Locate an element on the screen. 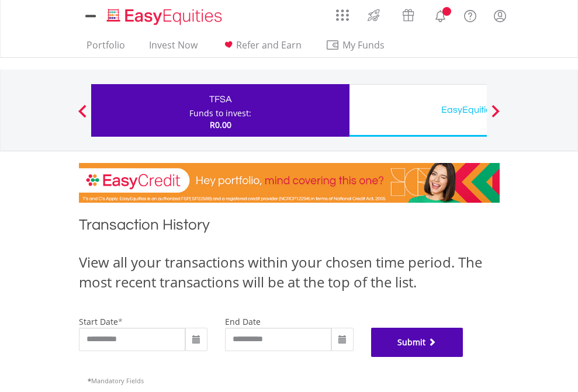 This screenshot has width=578, height=392. a: AppsGrid is located at coordinates (343, 12).